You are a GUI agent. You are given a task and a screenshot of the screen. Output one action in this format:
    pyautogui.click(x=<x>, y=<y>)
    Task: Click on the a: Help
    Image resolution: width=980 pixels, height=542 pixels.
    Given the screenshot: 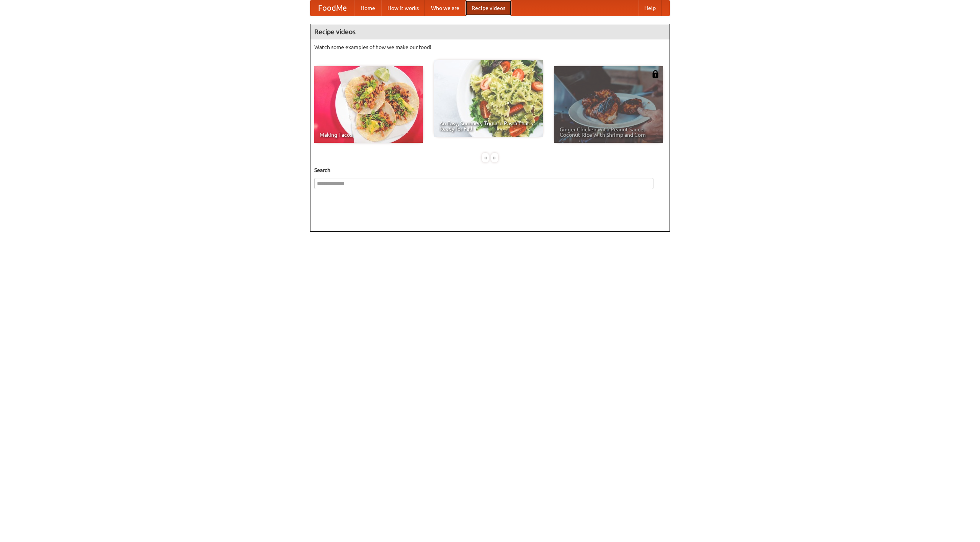 What is the action you would take?
    pyautogui.click(x=650, y=8)
    